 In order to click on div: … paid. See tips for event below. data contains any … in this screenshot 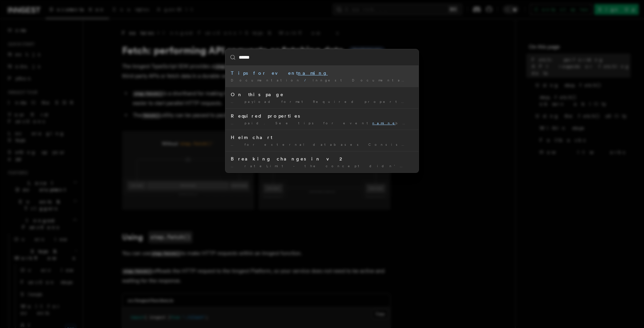, I will do `click(322, 123)`.